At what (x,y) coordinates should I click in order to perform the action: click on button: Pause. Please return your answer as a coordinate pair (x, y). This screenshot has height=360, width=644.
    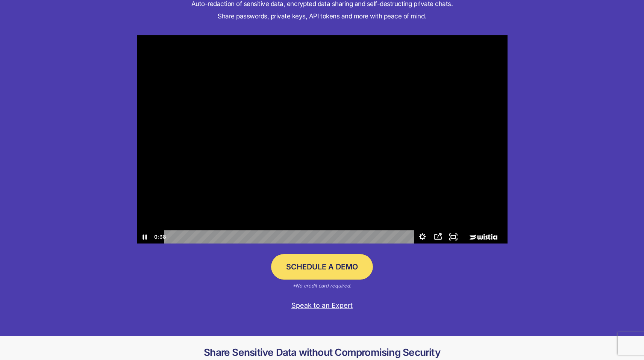
    Looking at the image, I should click on (145, 237).